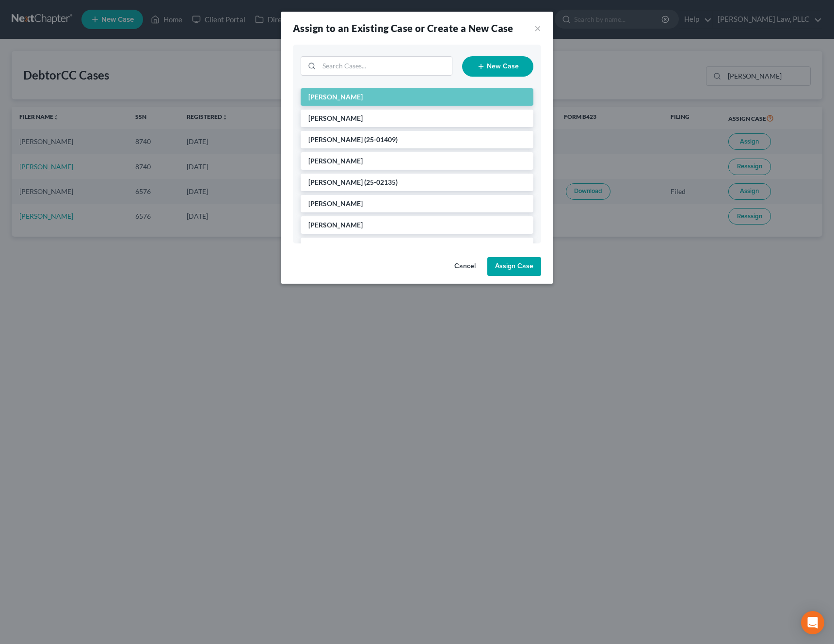 The height and width of the screenshot is (644, 834). What do you see at coordinates (514, 267) in the screenshot?
I see `button: Assign Case` at bounding box center [514, 267].